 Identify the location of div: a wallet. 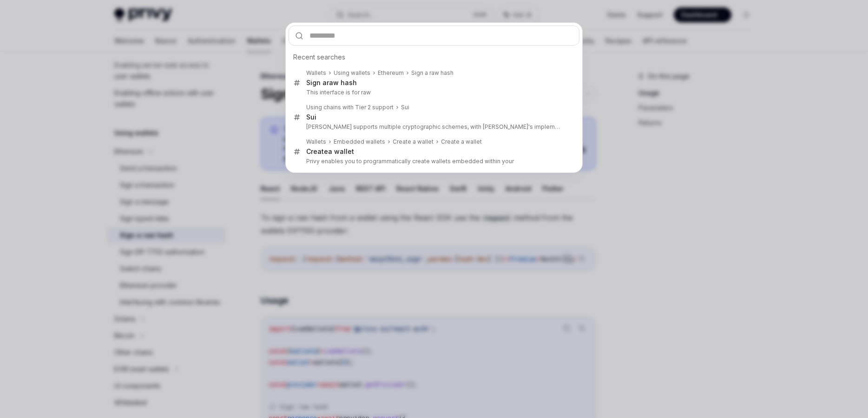
(330, 151).